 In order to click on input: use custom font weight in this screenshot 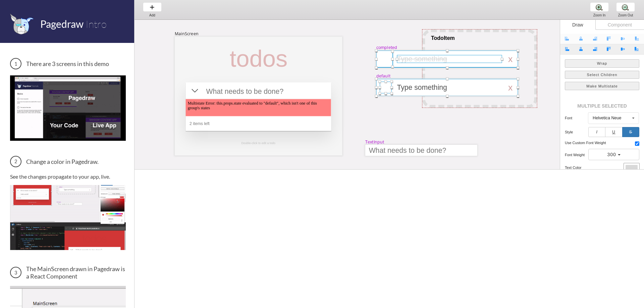, I will do `click(637, 143)`.